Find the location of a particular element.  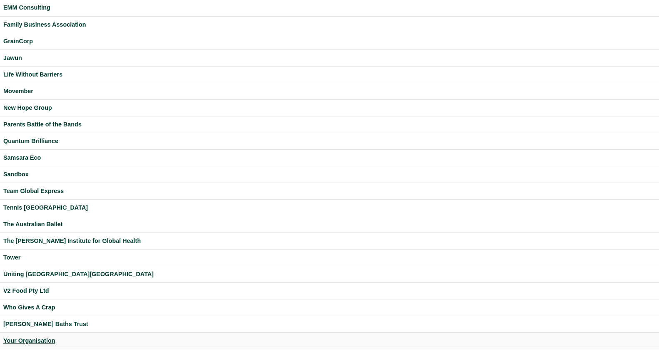

div: Quantum Brilliance is located at coordinates (329, 141).